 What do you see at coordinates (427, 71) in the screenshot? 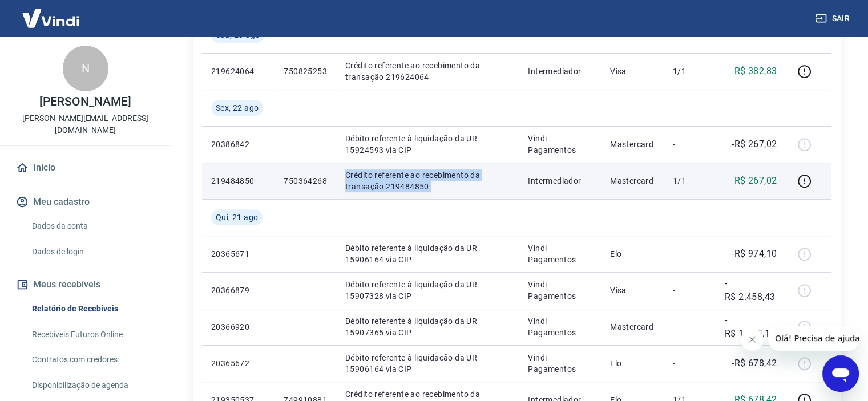
I see `p: Crédito referente ao recebimento da transação 219624064` at bounding box center [427, 71].